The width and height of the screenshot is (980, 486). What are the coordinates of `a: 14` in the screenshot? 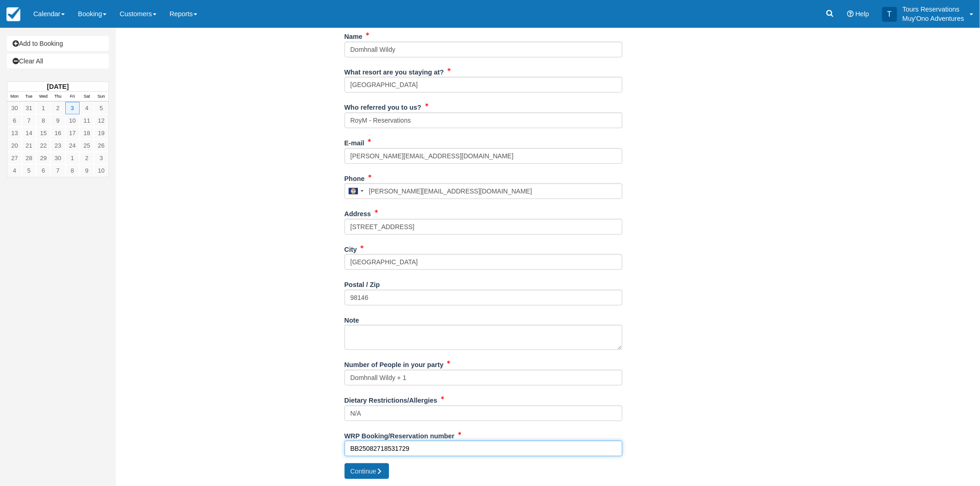 It's located at (28, 133).